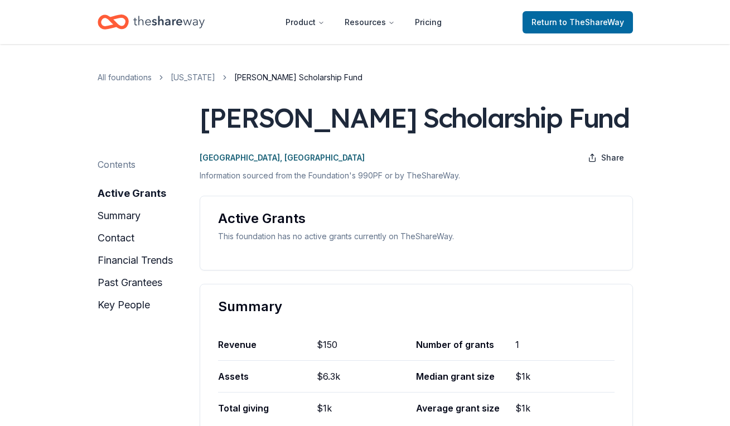  I want to click on div: Assets, so click(268, 377).